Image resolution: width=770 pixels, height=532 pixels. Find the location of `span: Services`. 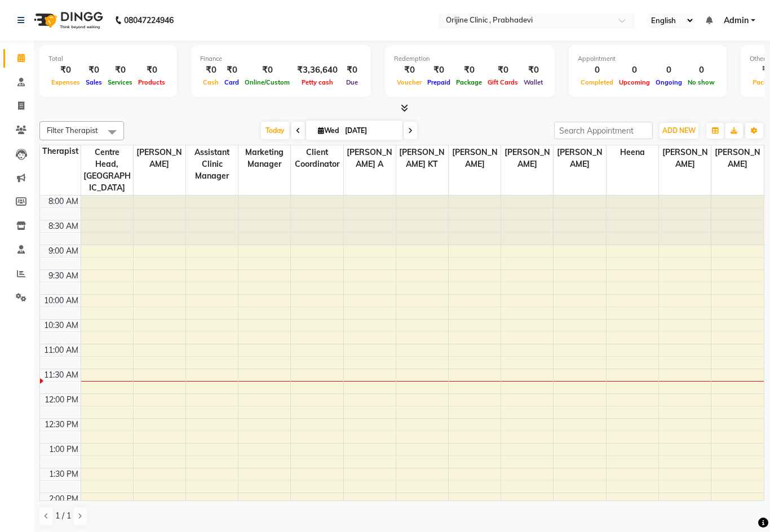

span: Services is located at coordinates (120, 83).